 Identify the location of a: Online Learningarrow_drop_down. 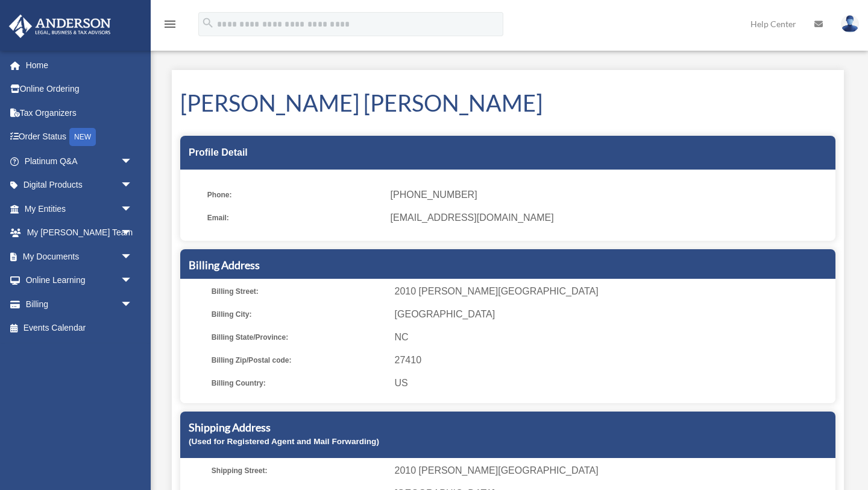
(79, 280).